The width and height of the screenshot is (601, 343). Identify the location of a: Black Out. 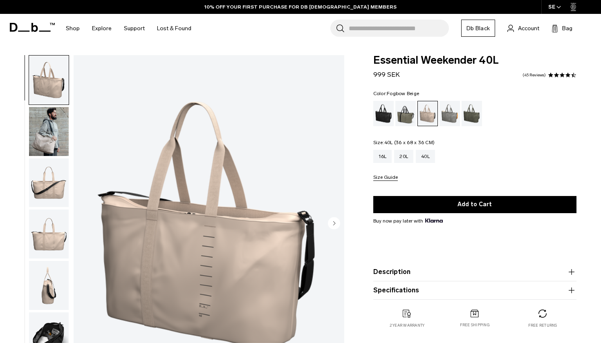
(383, 114).